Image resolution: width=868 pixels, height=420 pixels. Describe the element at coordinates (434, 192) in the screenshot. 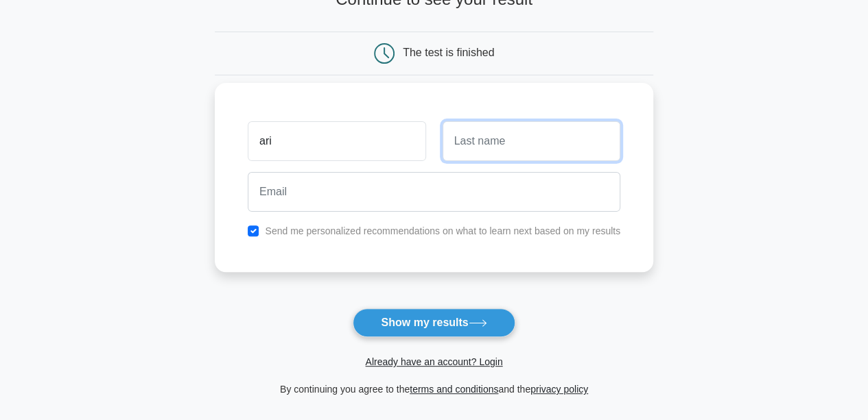

I see `input: Email` at that location.